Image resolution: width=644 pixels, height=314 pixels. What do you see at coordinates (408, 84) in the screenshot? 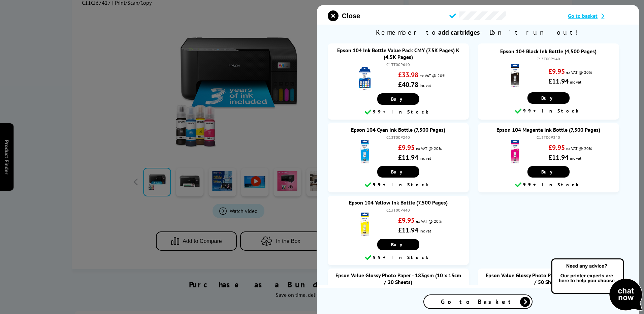
I see `strong: £40.78` at bounding box center [408, 84].